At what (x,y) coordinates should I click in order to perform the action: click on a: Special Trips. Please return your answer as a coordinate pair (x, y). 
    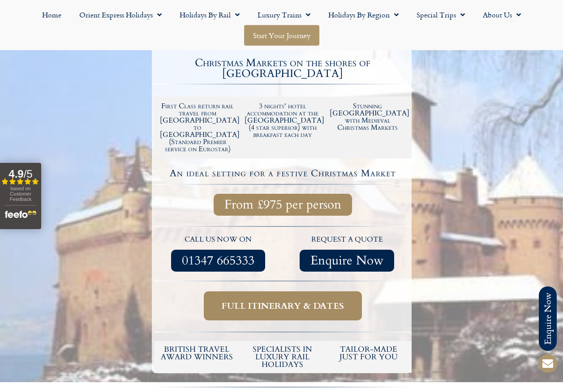
    Looking at the image, I should click on (440, 15).